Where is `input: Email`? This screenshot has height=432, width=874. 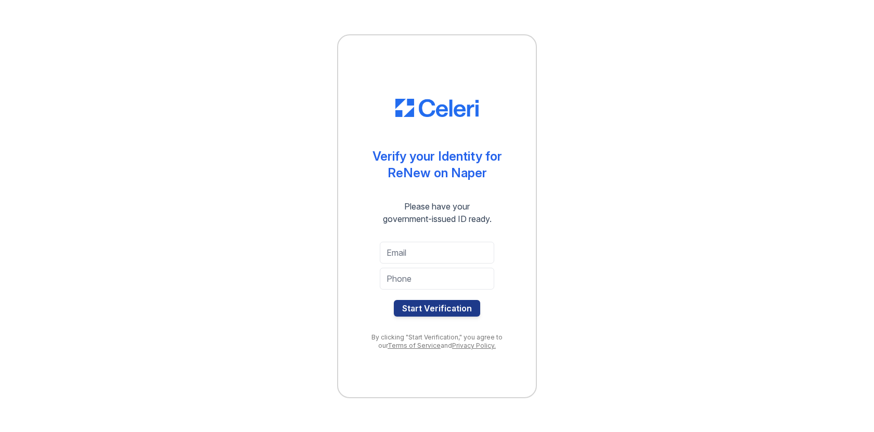 input: Email is located at coordinates (437, 253).